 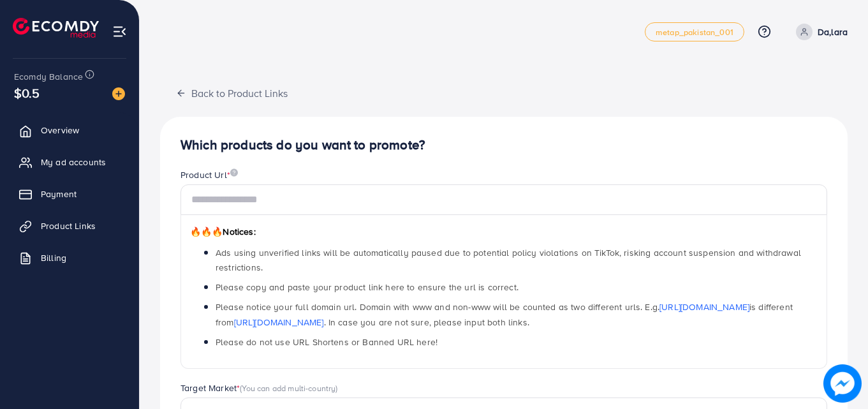 What do you see at coordinates (209, 175) in the screenshot?
I see `label: Product Url` at bounding box center [209, 175].